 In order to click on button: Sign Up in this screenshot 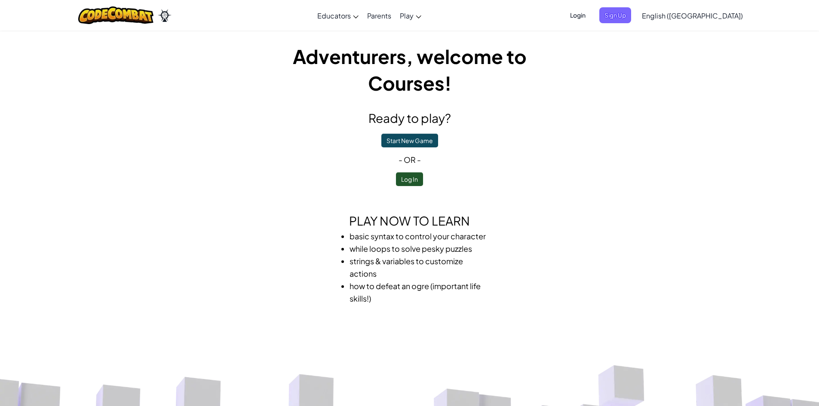, I will do `click(615, 15)`.